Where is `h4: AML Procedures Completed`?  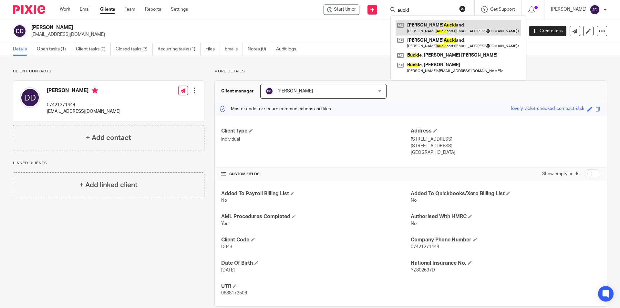 h4: AML Procedures Completed is located at coordinates (316, 216).